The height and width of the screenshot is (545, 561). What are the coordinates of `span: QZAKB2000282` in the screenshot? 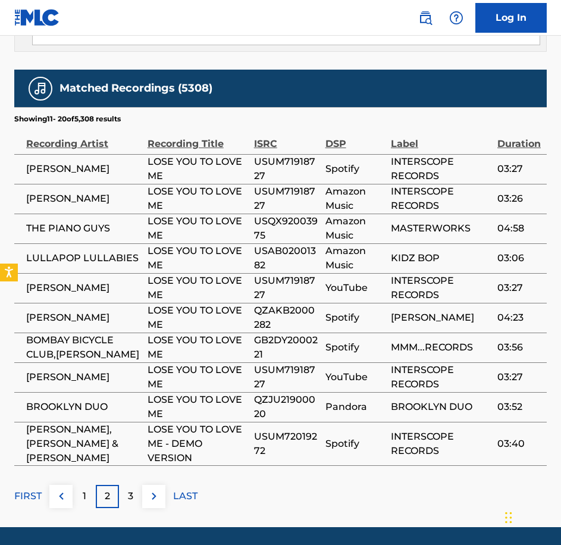 It's located at (287, 317).